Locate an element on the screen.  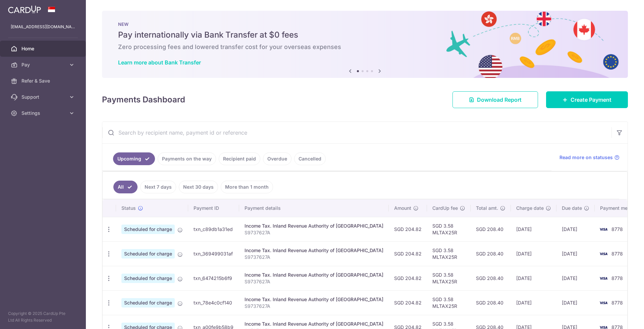
span: Refer & Save is located at coordinates (44, 81).